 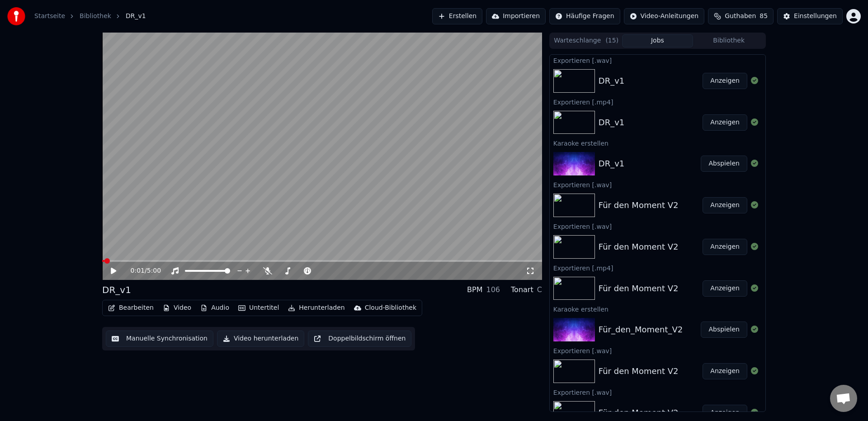 I want to click on button: Video-Anleitungen, so click(x=664, y=16).